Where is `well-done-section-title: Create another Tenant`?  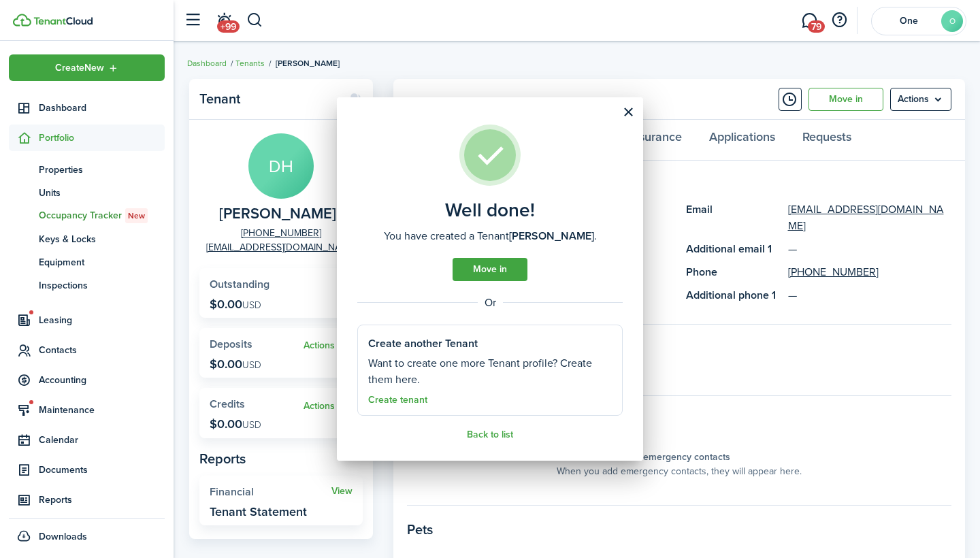
well-done-section-title: Create another Tenant is located at coordinates (423, 344).